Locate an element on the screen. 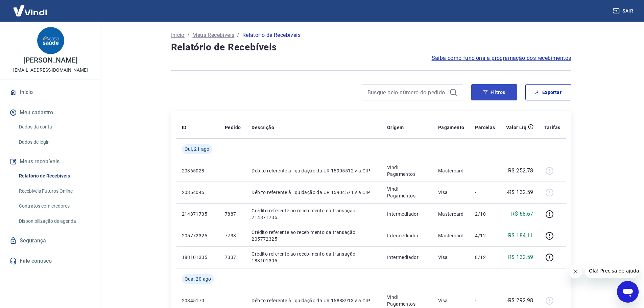 The height and width of the screenshot is (308, 644). p: 2/10 is located at coordinates (485, 214).